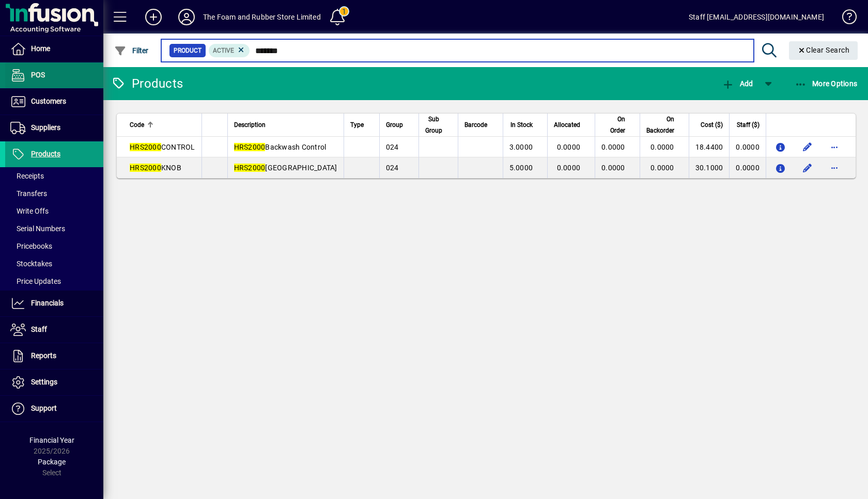  I want to click on span: 5.0000, so click(521, 167).